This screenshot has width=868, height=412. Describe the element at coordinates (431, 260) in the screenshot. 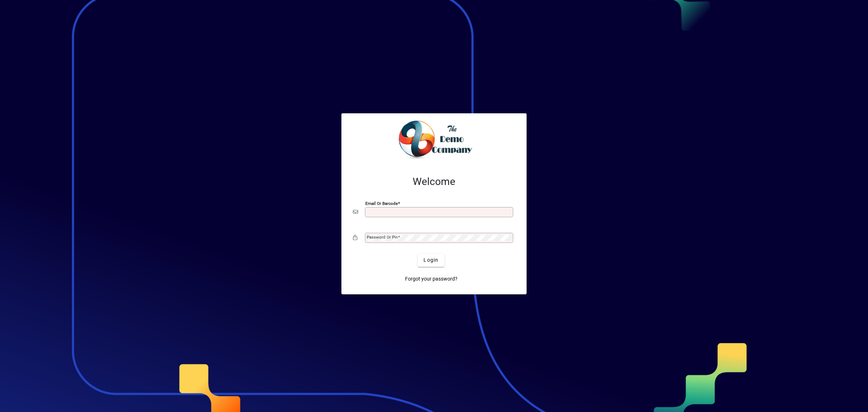

I see `span: Login` at that location.